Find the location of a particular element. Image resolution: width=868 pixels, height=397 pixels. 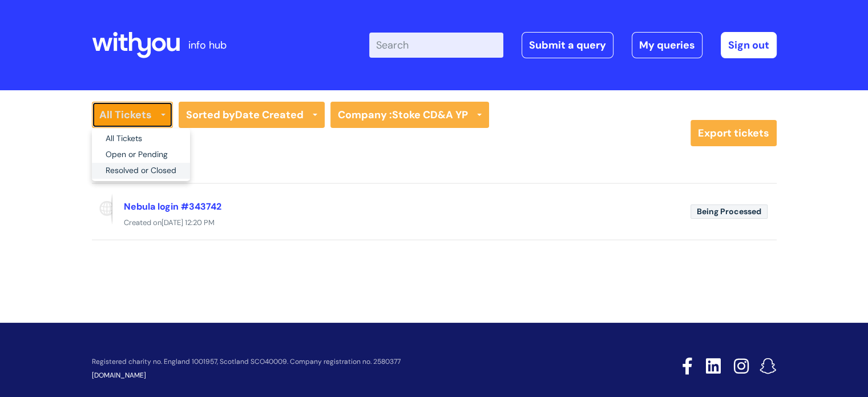

span: Reported via portal is located at coordinates (102, 209).